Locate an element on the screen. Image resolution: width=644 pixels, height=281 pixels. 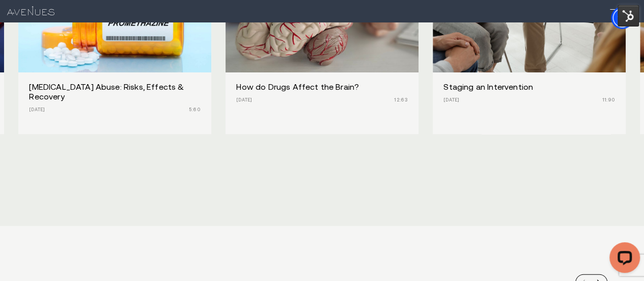
h3: Staging an Intervention is located at coordinates (529, 88).